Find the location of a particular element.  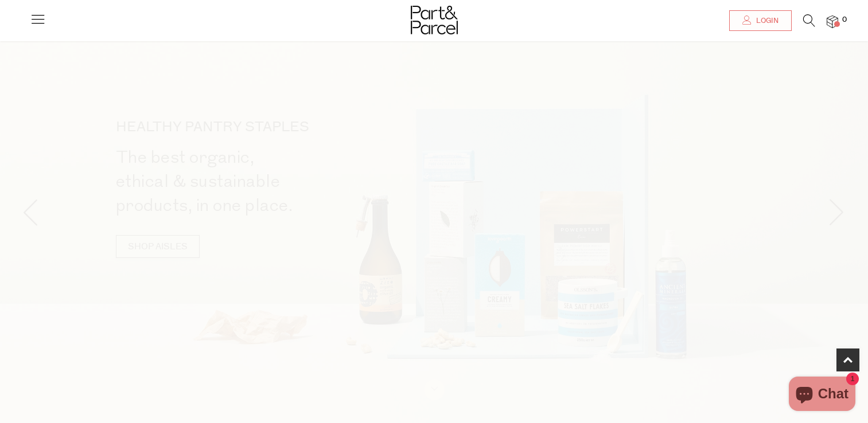

a: 0 is located at coordinates (832, 21).